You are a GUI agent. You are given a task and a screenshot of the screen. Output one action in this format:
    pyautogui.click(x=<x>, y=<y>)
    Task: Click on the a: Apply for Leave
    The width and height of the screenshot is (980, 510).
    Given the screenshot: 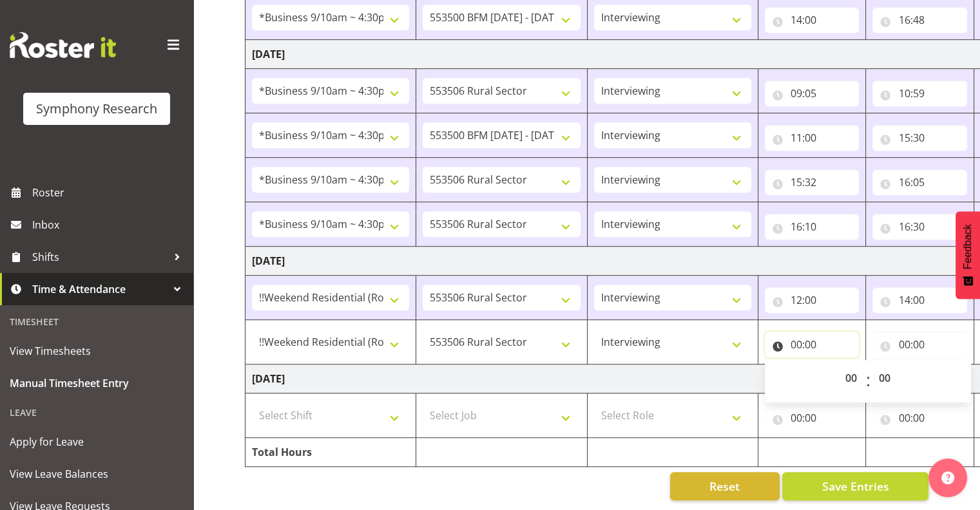 What is the action you would take?
    pyautogui.click(x=96, y=442)
    